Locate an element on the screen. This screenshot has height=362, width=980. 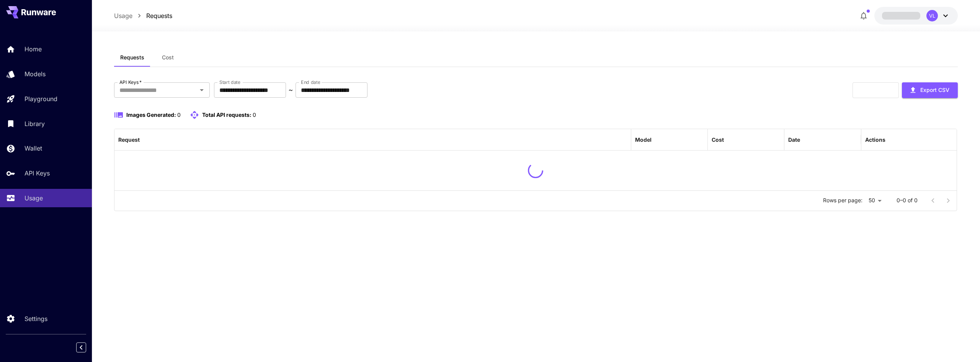
p: Wallet is located at coordinates (33, 148).